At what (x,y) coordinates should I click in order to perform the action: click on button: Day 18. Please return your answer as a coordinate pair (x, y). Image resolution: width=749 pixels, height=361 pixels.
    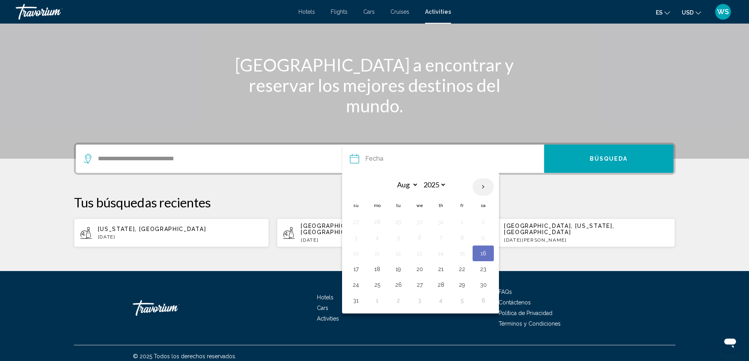
    Looking at the image, I should click on (377, 269).